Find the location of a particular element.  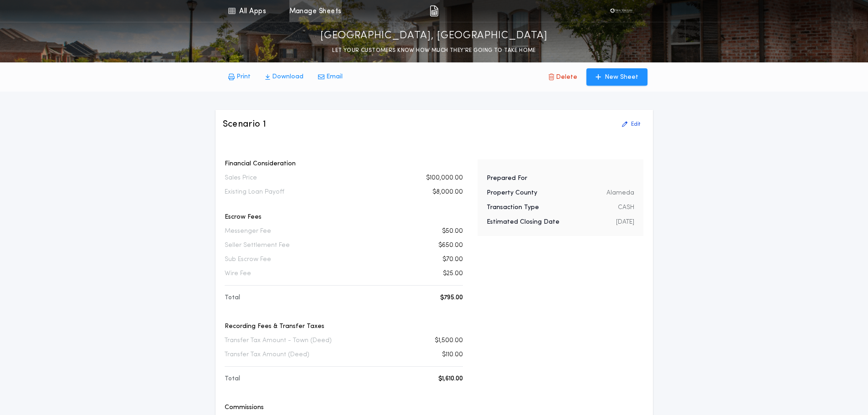

p: Commissions is located at coordinates (343, 408).